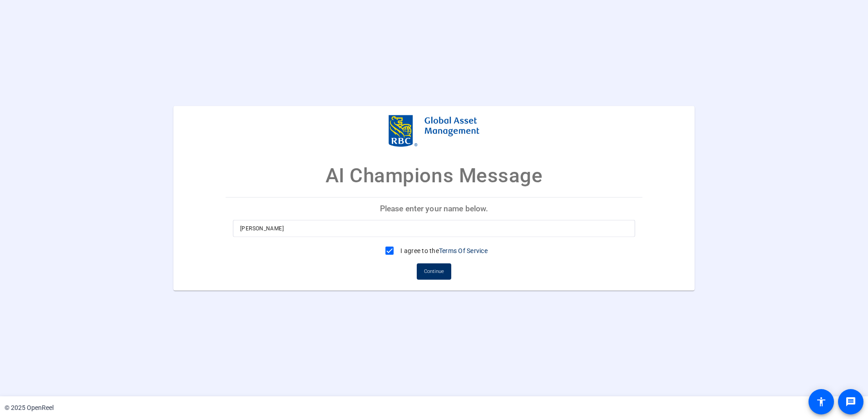 This screenshot has width=868, height=419. I want to click on p: AI Champions Message, so click(434, 175).